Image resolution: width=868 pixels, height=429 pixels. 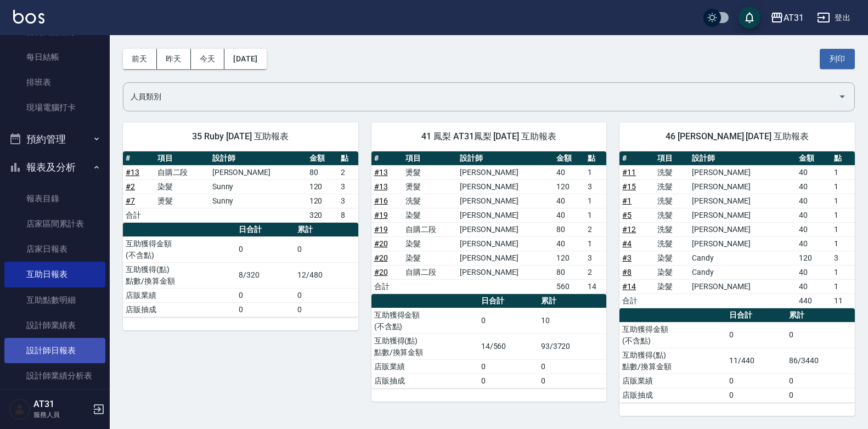 What do you see at coordinates (595, 230) in the screenshot?
I see `td: 2` at bounding box center [595, 230].